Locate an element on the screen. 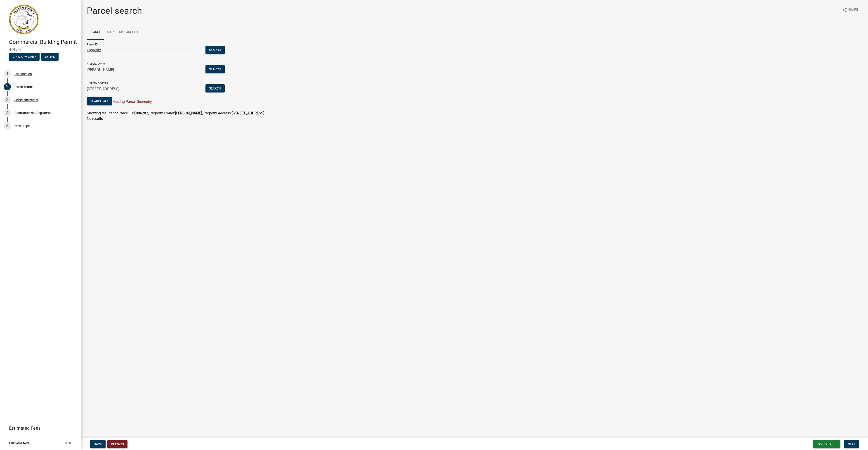  button: Notes is located at coordinates (50, 57).